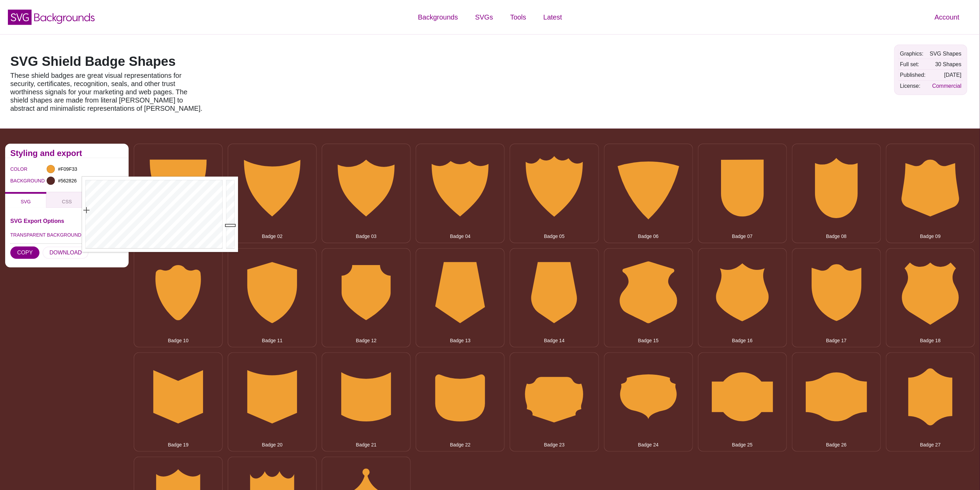  I want to click on button: COPY, so click(25, 253).